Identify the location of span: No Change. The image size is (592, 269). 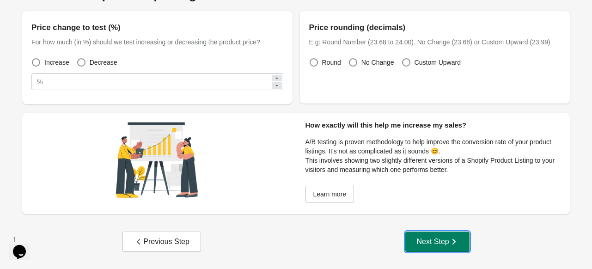
(377, 62).